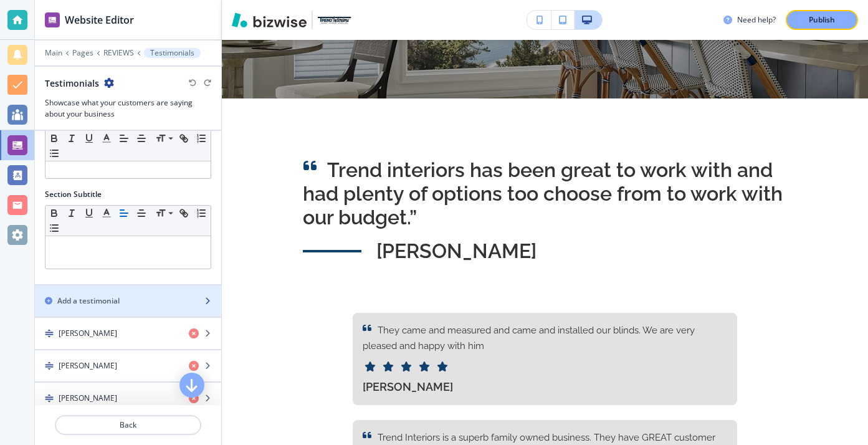 Image resolution: width=868 pixels, height=445 pixels. What do you see at coordinates (545, 338) in the screenshot?
I see `p: They came and measured and came and installed our blinds. We are very pleased and happy with him` at bounding box center [545, 338].